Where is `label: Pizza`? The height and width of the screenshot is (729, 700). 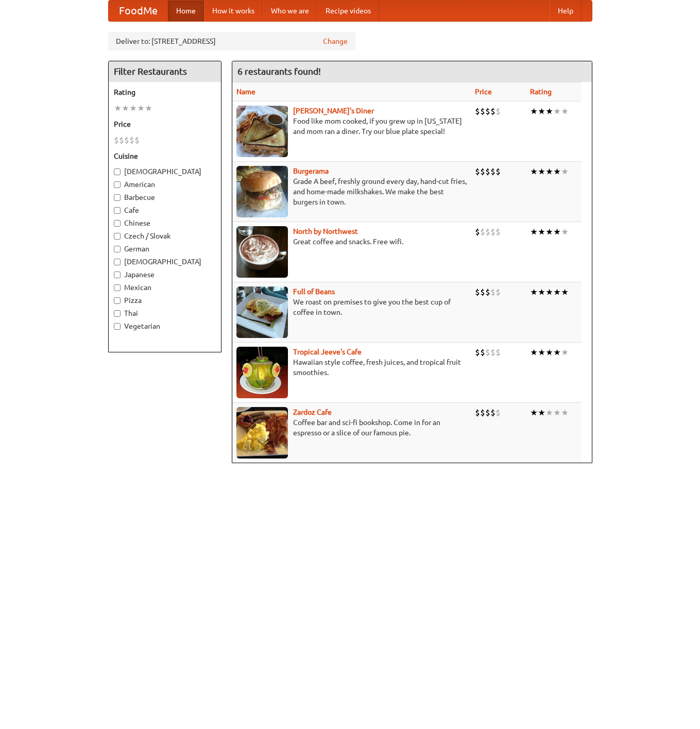
label: Pizza is located at coordinates (165, 300).